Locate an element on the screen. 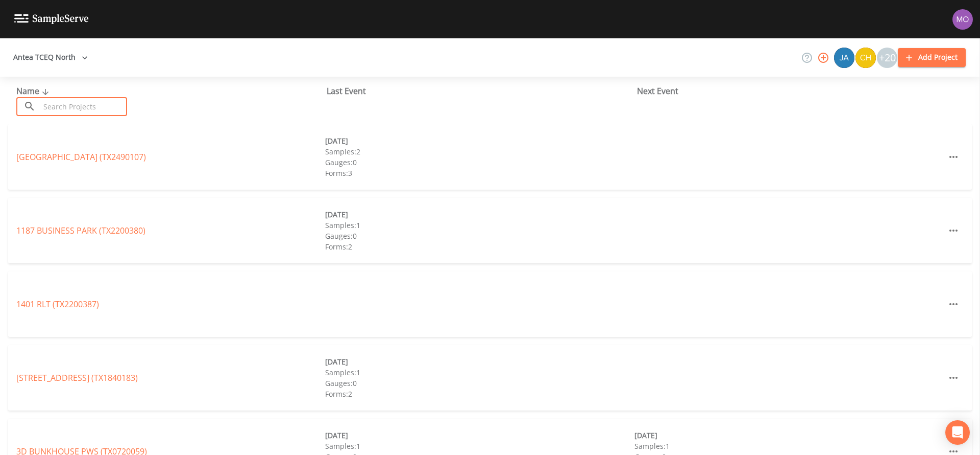 This screenshot has width=980, height=455. a: 1401 RLT (TX2200387) is located at coordinates (57, 304).